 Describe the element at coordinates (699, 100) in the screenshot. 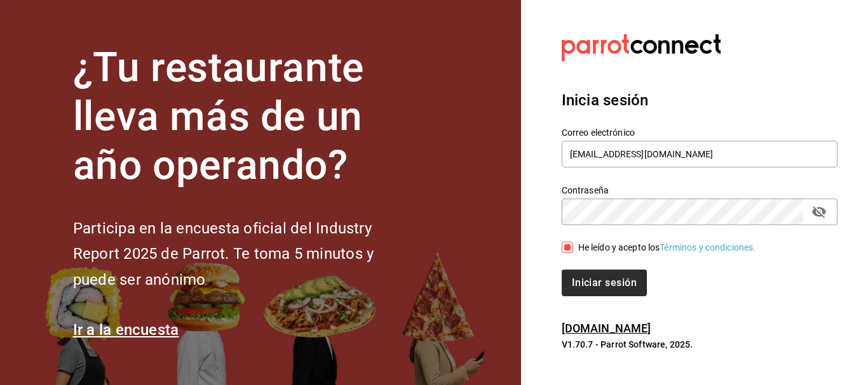

I see `h3: Inicia sesión` at that location.